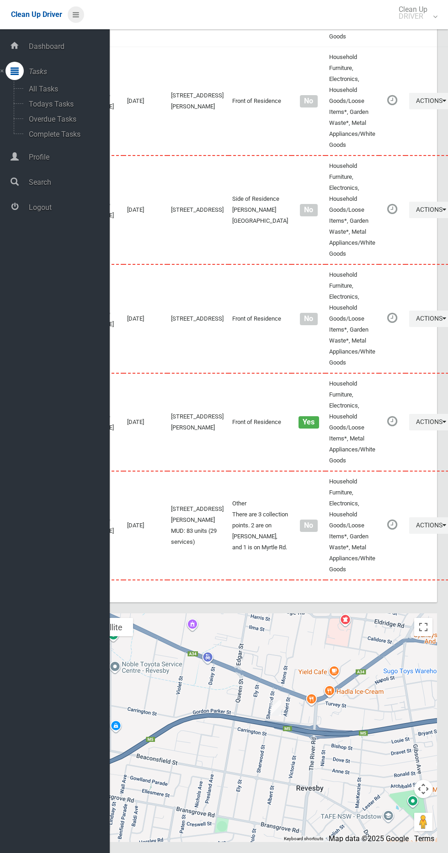 This screenshot has height=853, width=448. Describe the element at coordinates (304, 839) in the screenshot. I see `button: Keyboard shortcuts` at that location.